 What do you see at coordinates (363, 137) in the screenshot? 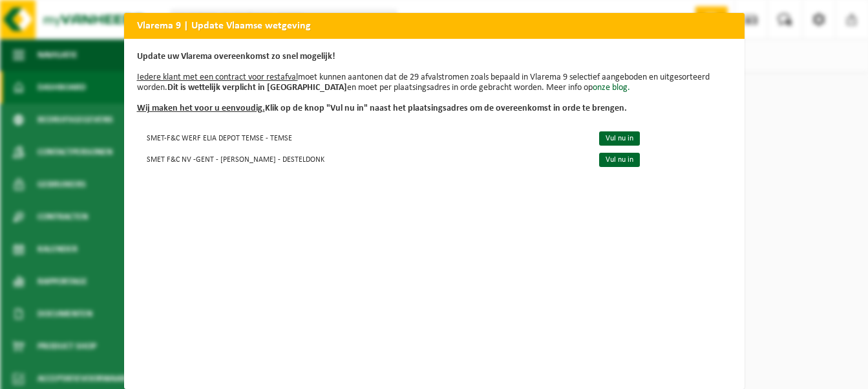
I see `td: SMET-F&C WERF ELIA DEPOT TEMSE - TEMSE` at bounding box center [363, 137].